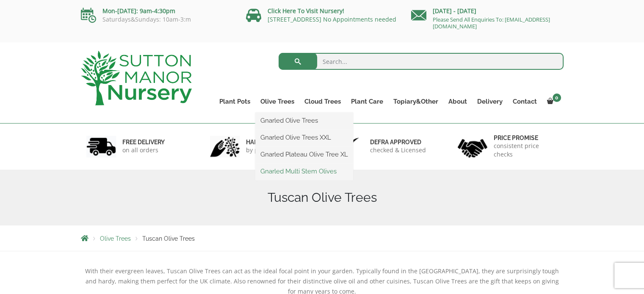 This screenshot has width=644, height=294. I want to click on a: Gnarled Olive Trees, so click(304, 121).